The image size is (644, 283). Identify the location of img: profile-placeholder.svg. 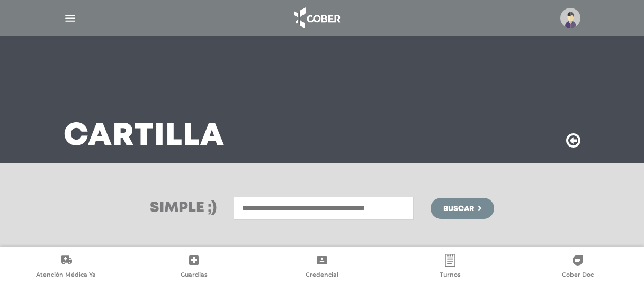
(570, 18).